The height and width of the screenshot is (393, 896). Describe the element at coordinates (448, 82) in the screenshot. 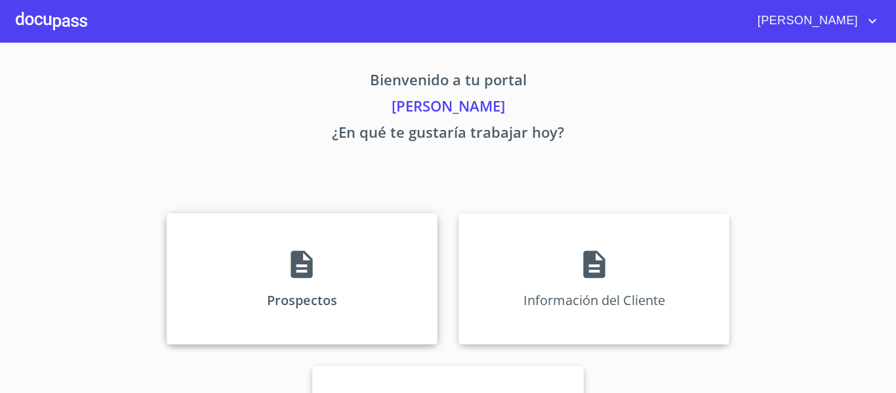

I see `p: Bienvenido a tu portal` at that location.